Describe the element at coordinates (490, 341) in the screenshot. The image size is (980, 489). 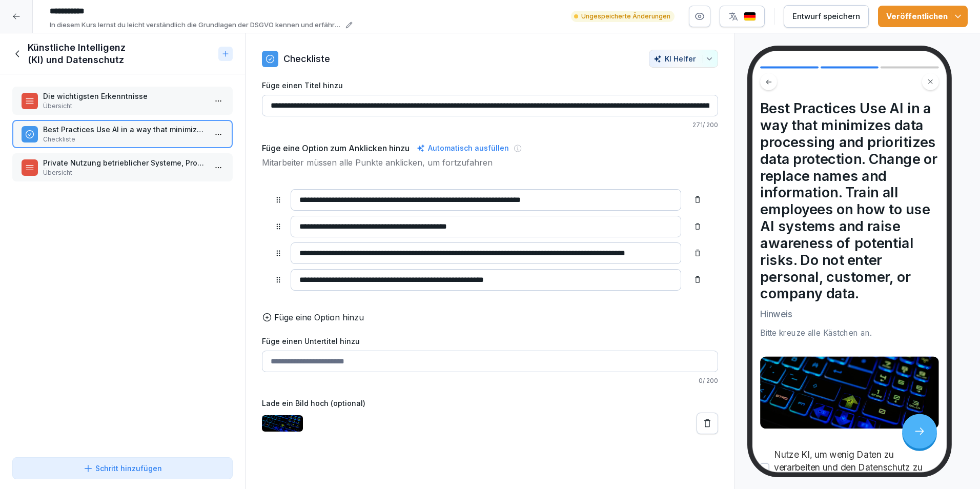
I see `label: Füge einen Untertitel hinzu` at that location.